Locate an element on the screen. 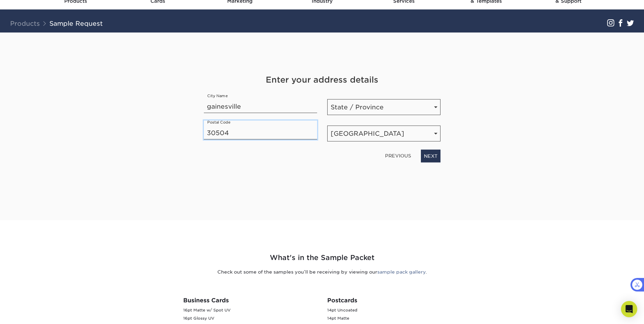  div: Open Intercom Messenger is located at coordinates (629, 309).